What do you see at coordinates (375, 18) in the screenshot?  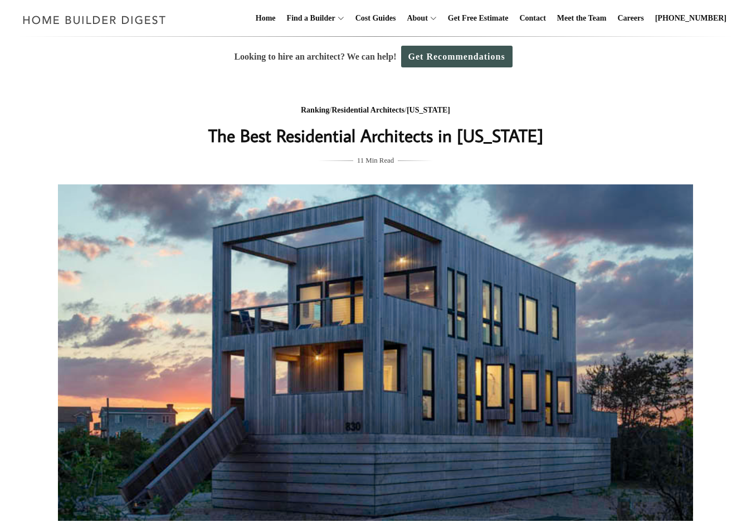 I see `a: Cost Guides` at bounding box center [375, 18].